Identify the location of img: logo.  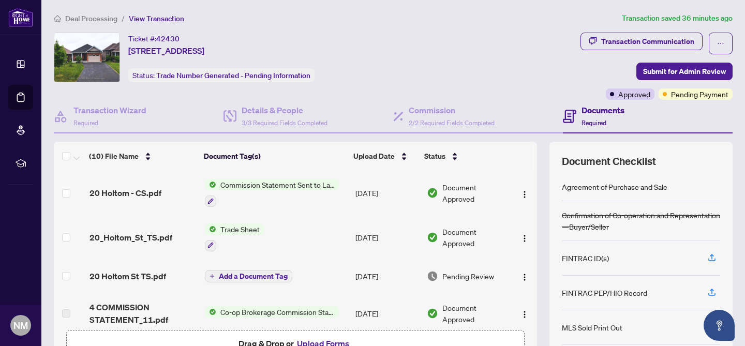
(21, 17).